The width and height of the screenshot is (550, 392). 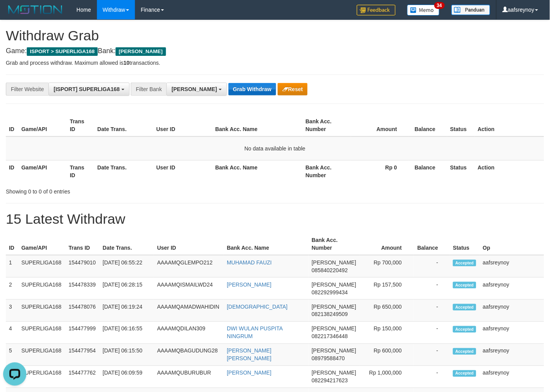 What do you see at coordinates (330, 337) in the screenshot?
I see `span: Copy 082217346448 to clipboard` at bounding box center [330, 337].